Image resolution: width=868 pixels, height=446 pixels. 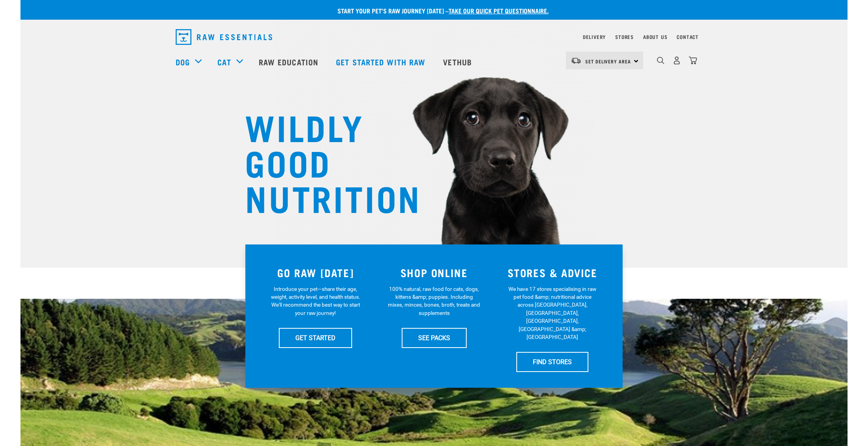 I want to click on a: Cat, so click(x=224, y=62).